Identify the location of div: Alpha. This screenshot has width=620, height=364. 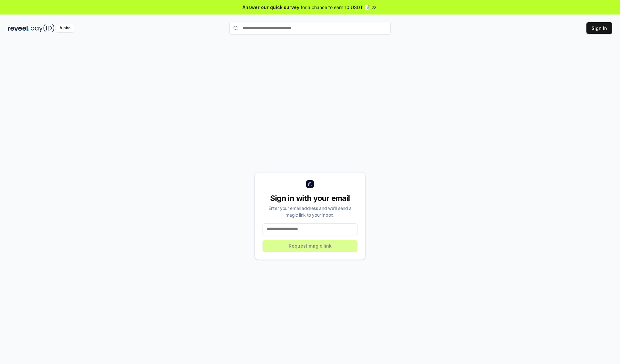
(65, 28).